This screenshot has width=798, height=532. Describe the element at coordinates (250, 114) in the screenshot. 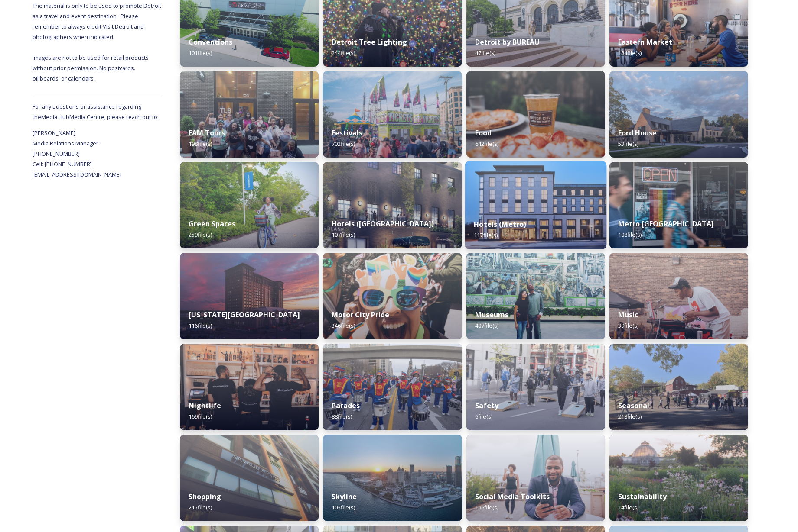

I see `img: 452b8020-6387-402f-b366-1d8319e12489.jpg` at that location.